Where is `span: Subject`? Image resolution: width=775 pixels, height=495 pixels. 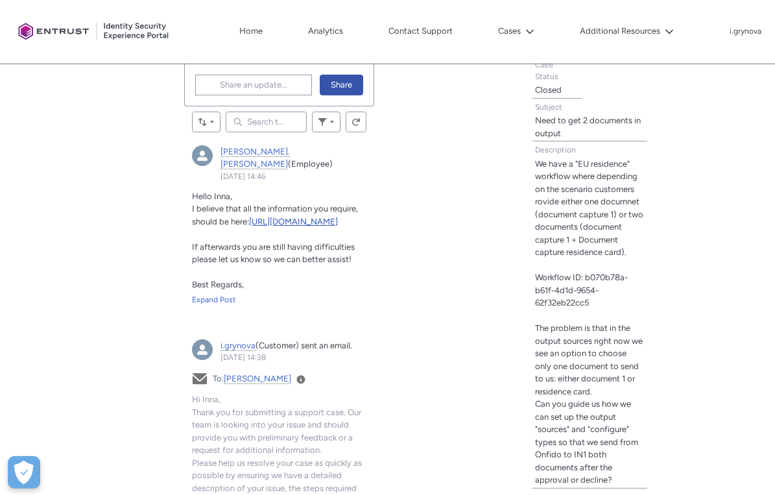 span: Subject is located at coordinates (549, 107).